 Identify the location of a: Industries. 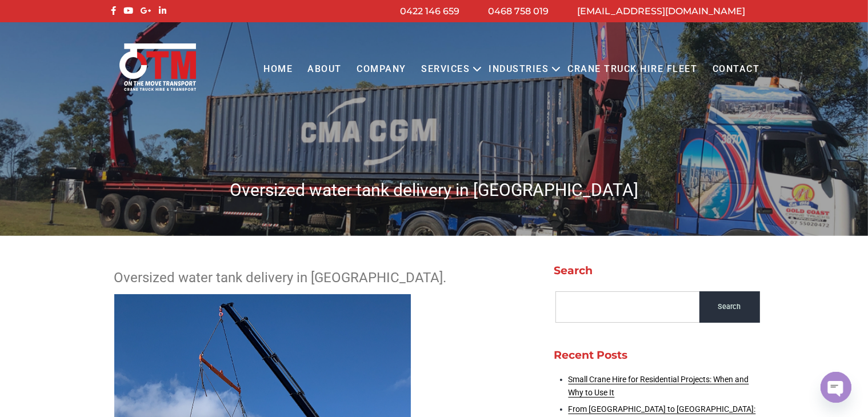
(518, 69).